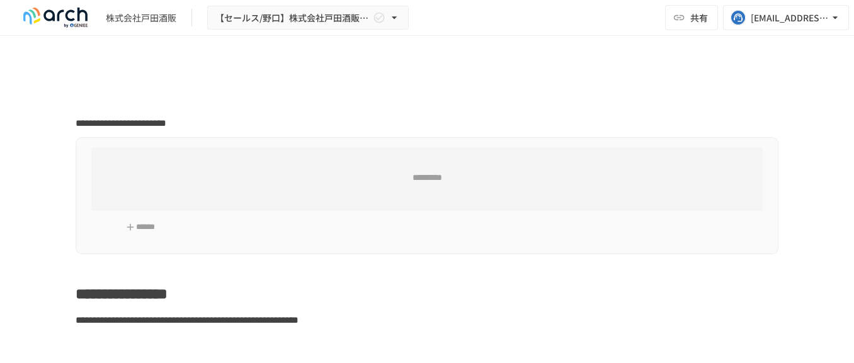 This screenshot has height=363, width=854. Describe the element at coordinates (699, 18) in the screenshot. I see `span: 共有` at that location.